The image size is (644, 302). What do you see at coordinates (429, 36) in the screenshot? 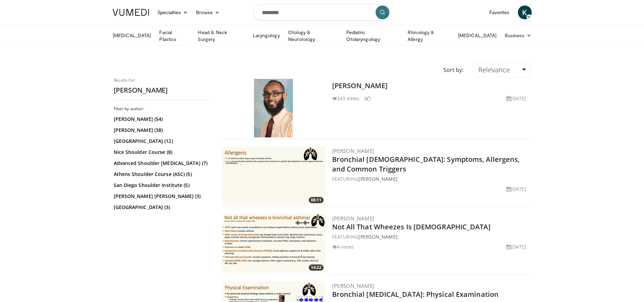
I see `a: Rhinology & Allergy` at bounding box center [429, 36].